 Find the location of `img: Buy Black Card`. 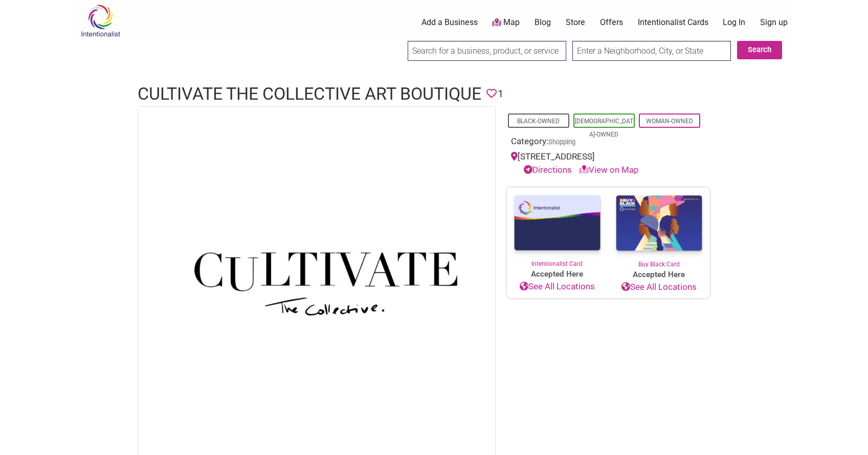

img: Buy Black Card is located at coordinates (659, 223).